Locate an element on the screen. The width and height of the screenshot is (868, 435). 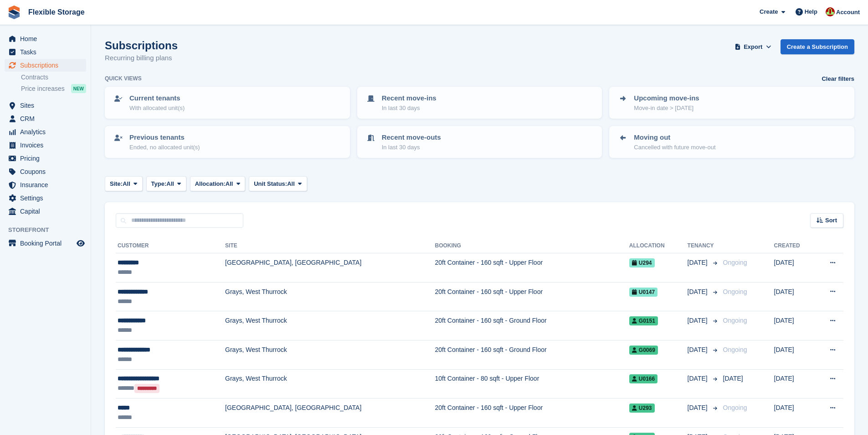
span: G0151 is located at coordinates (644, 321).